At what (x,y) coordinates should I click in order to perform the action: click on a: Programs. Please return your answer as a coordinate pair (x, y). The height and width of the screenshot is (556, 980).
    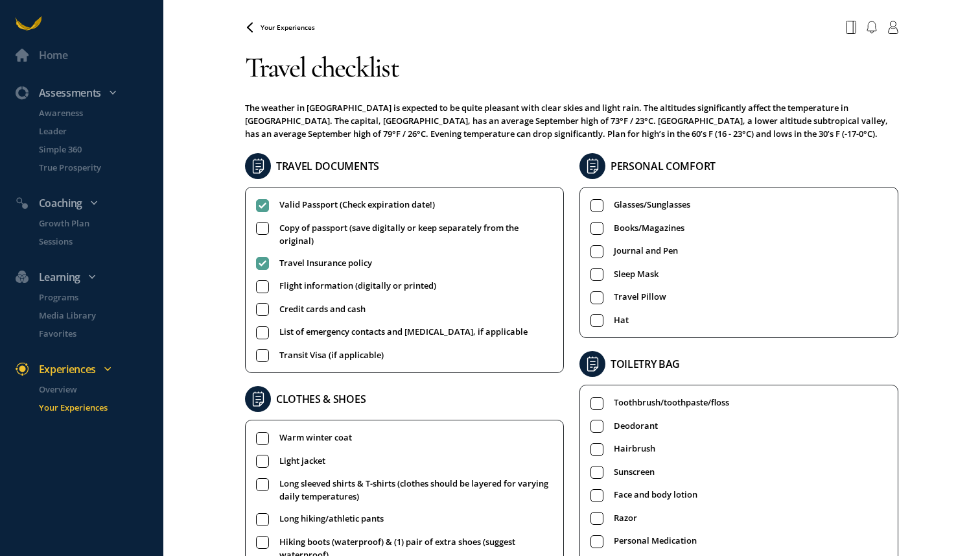
    Looking at the image, I should click on (94, 297).